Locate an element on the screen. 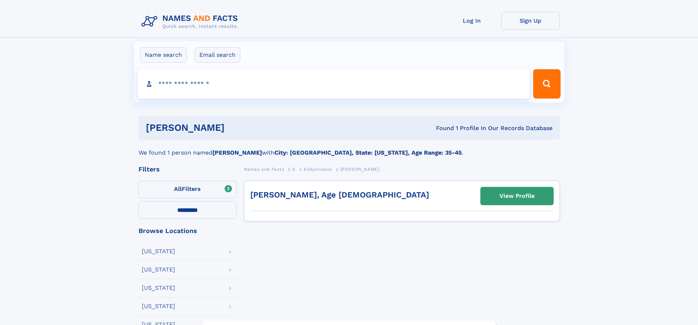 This screenshot has height=325, width=698. a: E is located at coordinates (294, 169).